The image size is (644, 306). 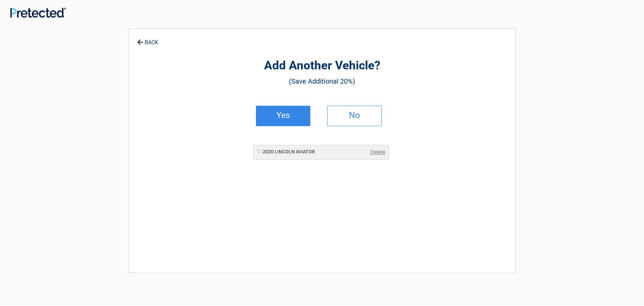 What do you see at coordinates (322, 66) in the screenshot?
I see `h2: Add Another Vehicle?` at bounding box center [322, 66].